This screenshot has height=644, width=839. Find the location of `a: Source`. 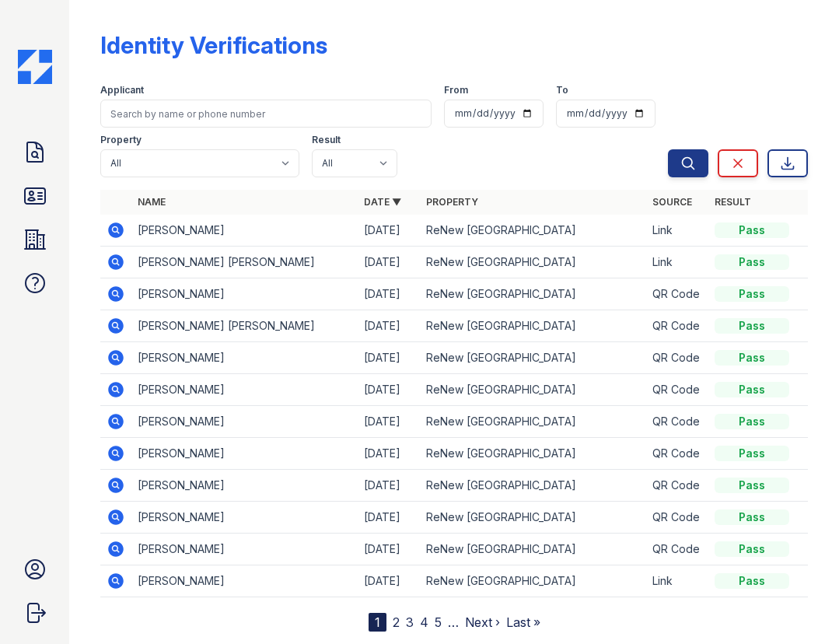

a: Source is located at coordinates (671, 201).